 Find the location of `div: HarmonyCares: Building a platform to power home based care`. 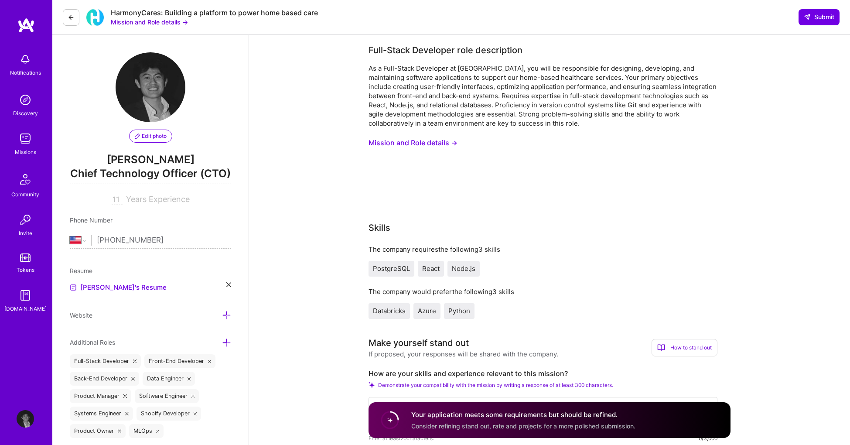

div: HarmonyCares: Building a platform to power home based care is located at coordinates (214, 13).